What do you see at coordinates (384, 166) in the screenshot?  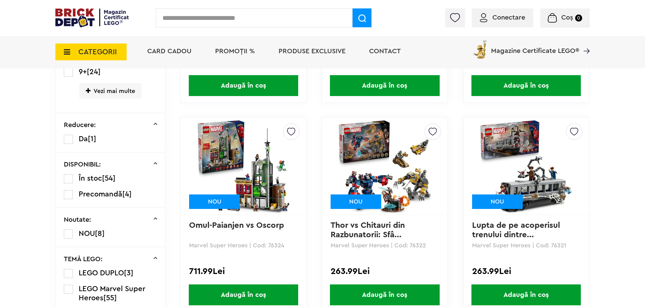 I see `img: Thor vs Chitauri din Razbunatorii: Sfârsitul jocului` at bounding box center [384, 166].